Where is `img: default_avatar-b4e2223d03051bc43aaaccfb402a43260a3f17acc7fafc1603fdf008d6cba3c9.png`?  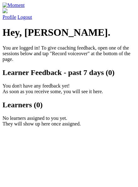
img: default_avatar-b4e2223d03051bc43aaaccfb402a43260a3f17acc7fafc1603fdf008d6cba3c9.png is located at coordinates (5, 11).